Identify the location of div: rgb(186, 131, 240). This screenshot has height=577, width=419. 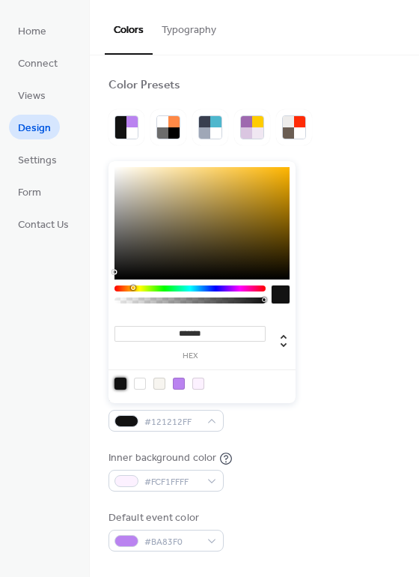
(179, 383).